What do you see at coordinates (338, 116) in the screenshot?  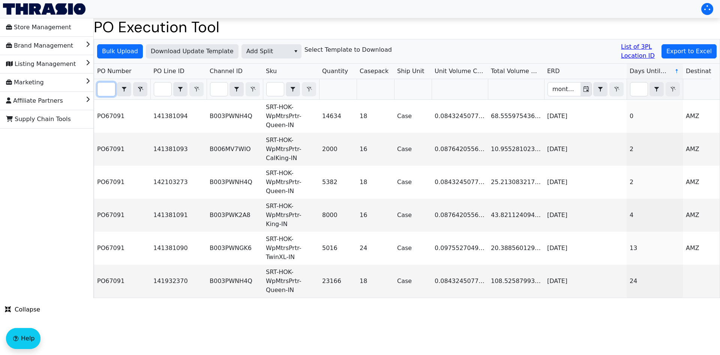 I see `td: 14634` at bounding box center [338, 116].